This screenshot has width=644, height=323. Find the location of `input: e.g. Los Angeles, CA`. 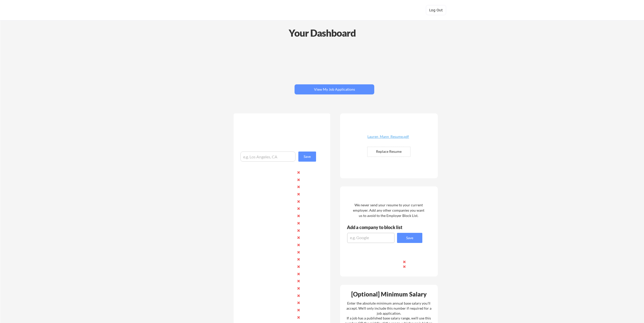

input: e.g. Los Angeles, CA is located at coordinates (268, 157).